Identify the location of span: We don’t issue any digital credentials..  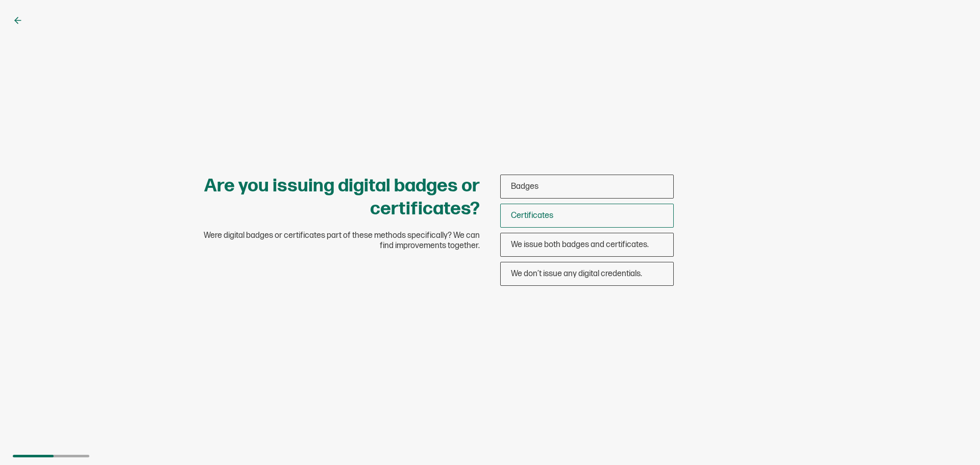
(577, 274).